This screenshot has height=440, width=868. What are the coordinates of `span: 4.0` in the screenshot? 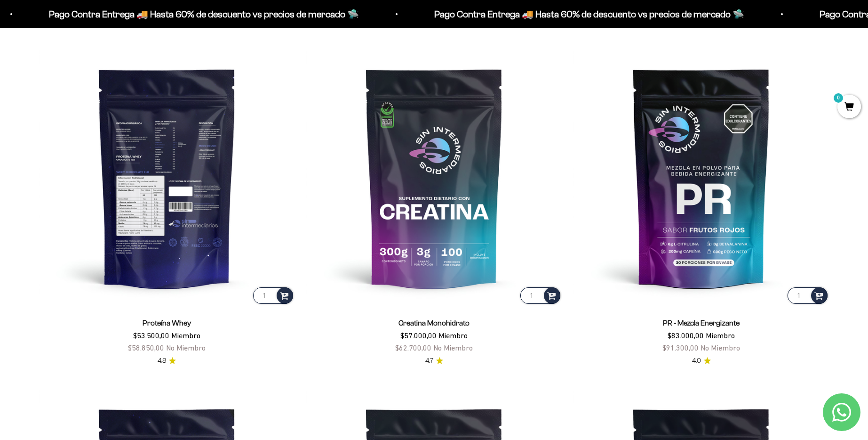 It's located at (696, 361).